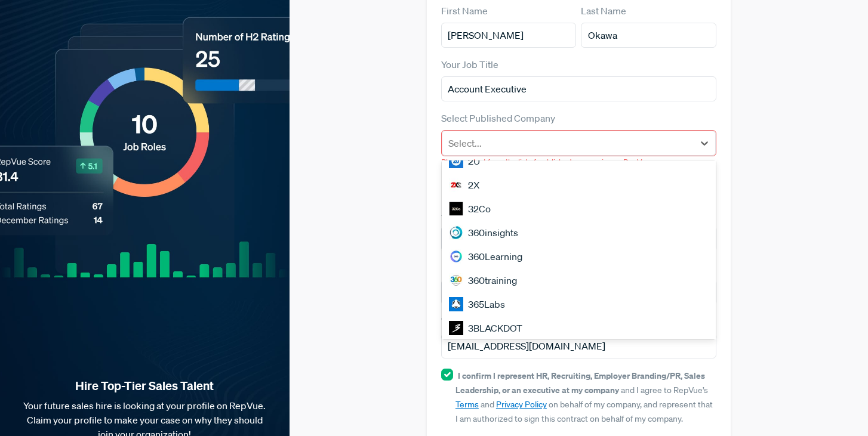 The height and width of the screenshot is (436, 868). I want to click on label: First Name, so click(464, 10).